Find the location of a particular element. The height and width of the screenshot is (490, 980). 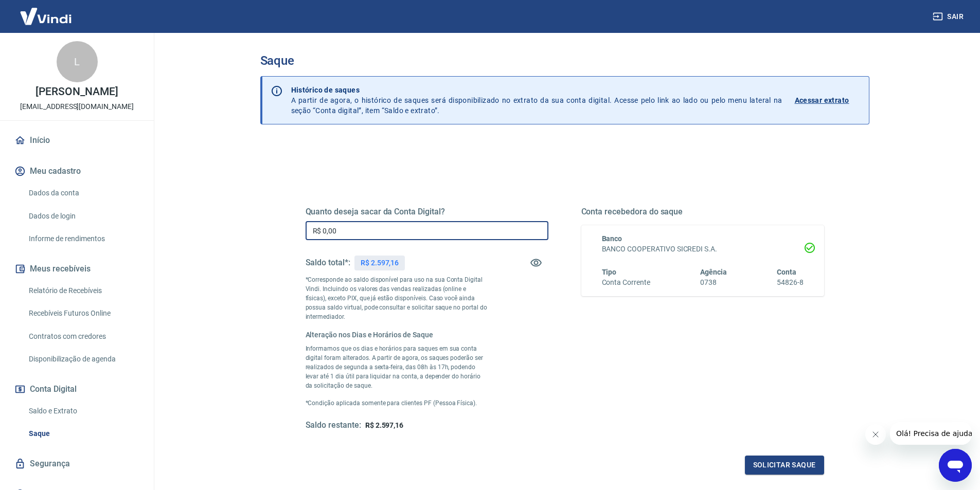

span: Conta is located at coordinates (787, 272).